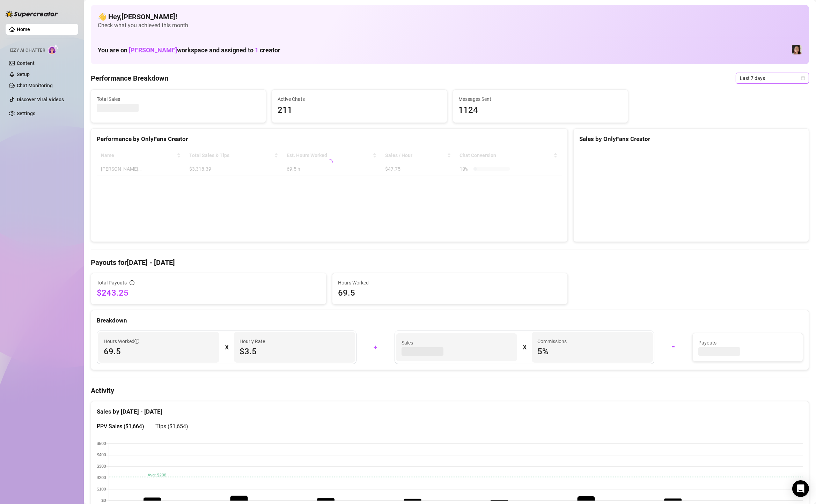 The image size is (816, 504). Describe the element at coordinates (797, 50) in the screenshot. I see `img: Luna` at that location.